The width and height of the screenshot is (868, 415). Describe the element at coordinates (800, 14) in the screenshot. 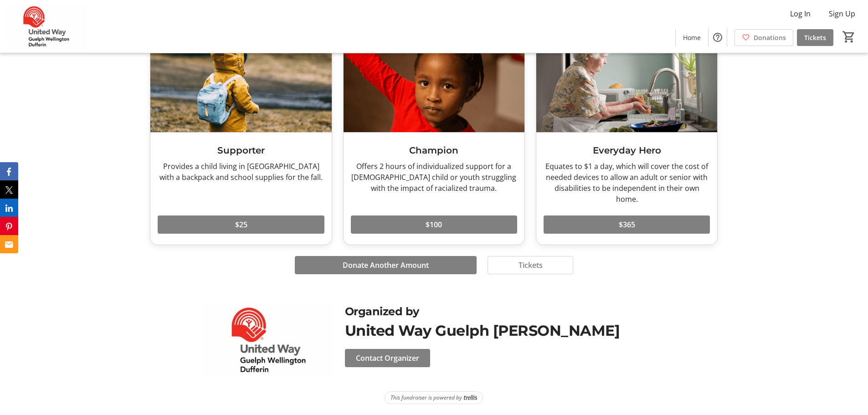

I see `span: Log In` at that location.